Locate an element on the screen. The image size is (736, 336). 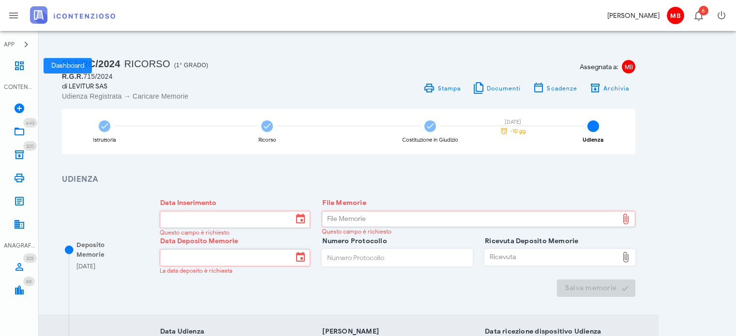
span: Documenti is located at coordinates (504, 88).